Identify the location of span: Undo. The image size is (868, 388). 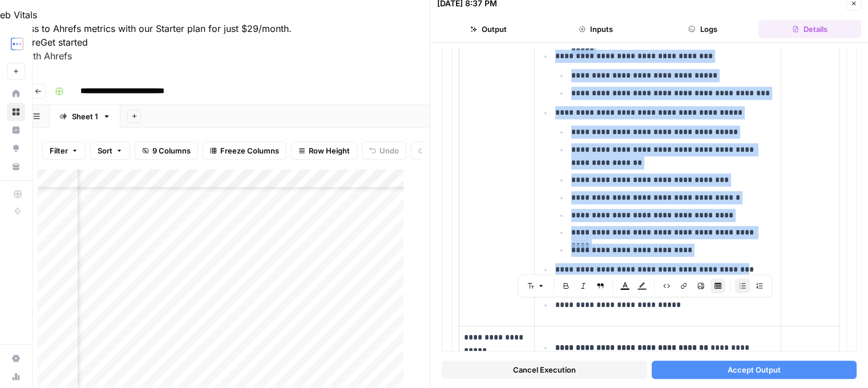
(389, 150).